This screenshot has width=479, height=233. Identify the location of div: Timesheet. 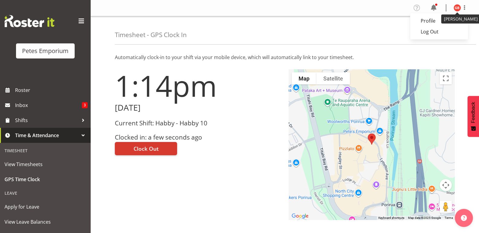
(45, 151).